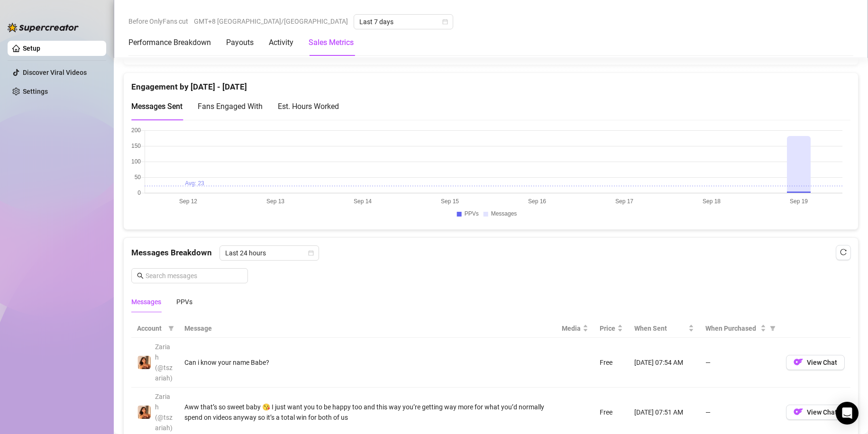 This screenshot has height=434, width=868. What do you see at coordinates (230, 106) in the screenshot?
I see `span: Fans Engaged With` at bounding box center [230, 106].